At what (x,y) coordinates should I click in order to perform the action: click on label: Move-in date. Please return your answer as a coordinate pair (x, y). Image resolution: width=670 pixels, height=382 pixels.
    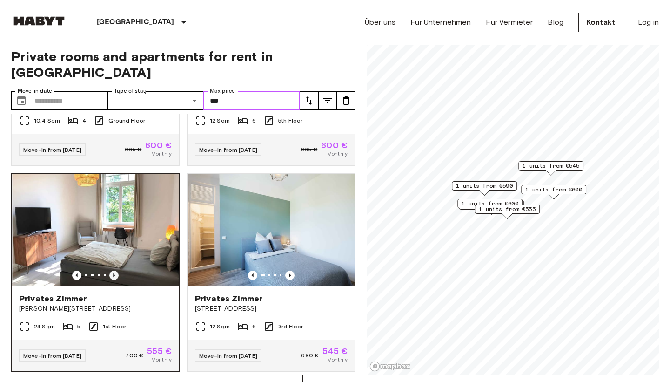
    Looking at the image, I should click on (35, 91).